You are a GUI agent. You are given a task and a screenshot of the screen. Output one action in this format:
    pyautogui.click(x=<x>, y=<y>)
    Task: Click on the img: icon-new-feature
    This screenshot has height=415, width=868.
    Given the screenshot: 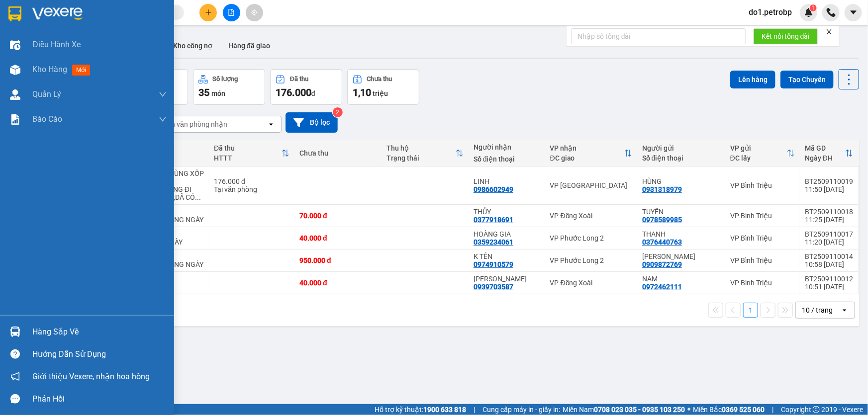 What is the action you would take?
    pyautogui.click(x=809, y=13)
    